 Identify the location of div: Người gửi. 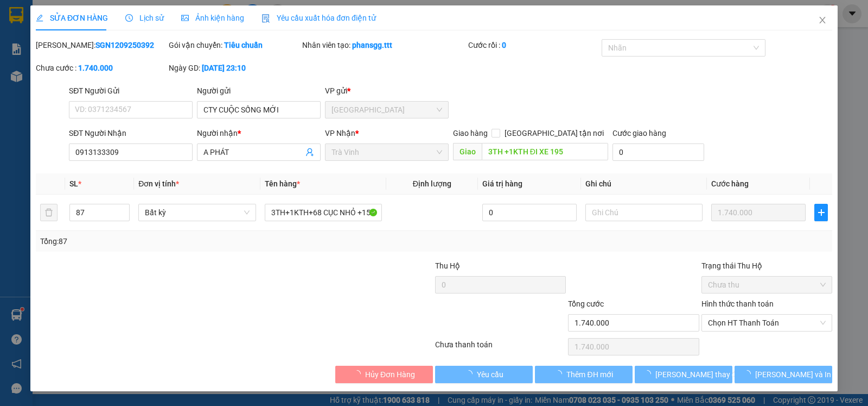
(259, 91).